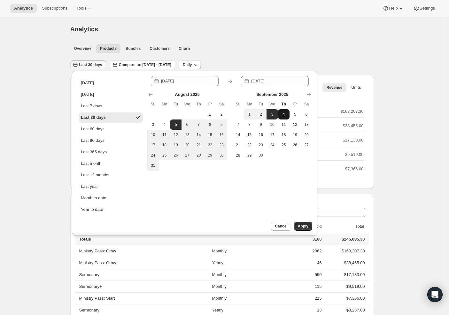 The height and width of the screenshot is (315, 449). I want to click on button: Tuesday September 9 2025, so click(261, 125).